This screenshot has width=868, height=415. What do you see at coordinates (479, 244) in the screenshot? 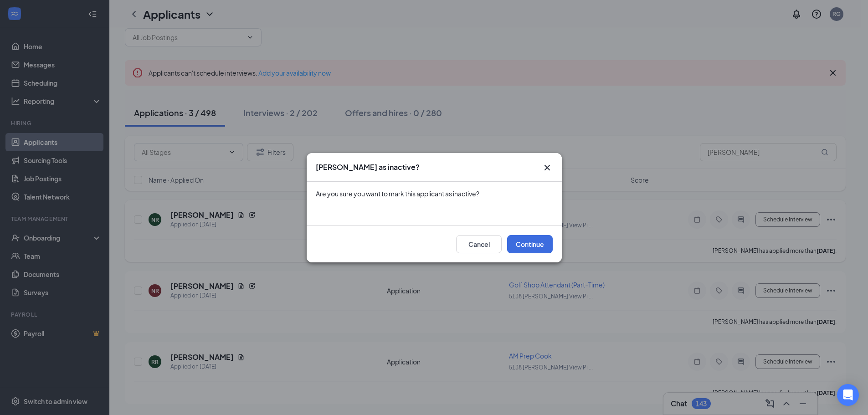
I see `button: Cancel` at bounding box center [479, 244].